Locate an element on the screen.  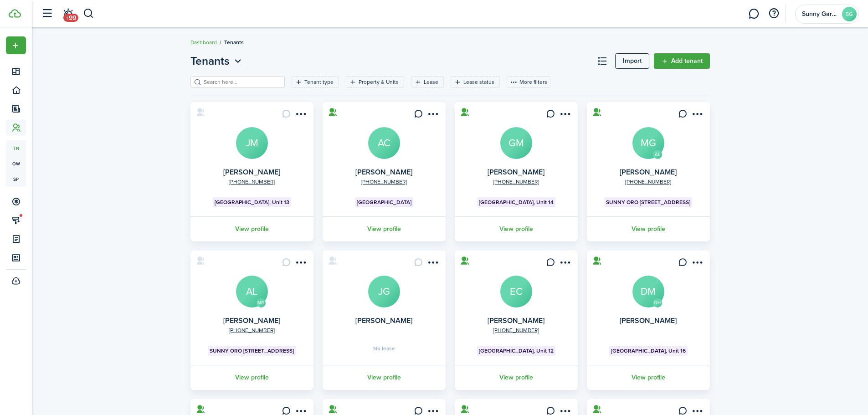
a: Add tenant is located at coordinates (682, 61).